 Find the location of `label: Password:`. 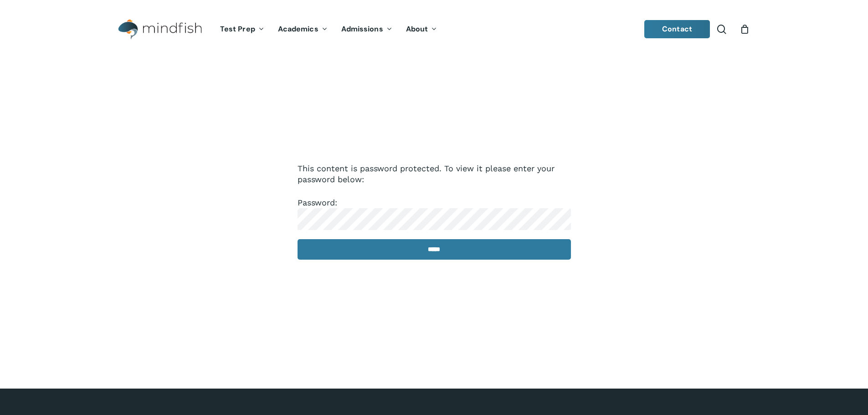

label: Password: is located at coordinates (434, 210).